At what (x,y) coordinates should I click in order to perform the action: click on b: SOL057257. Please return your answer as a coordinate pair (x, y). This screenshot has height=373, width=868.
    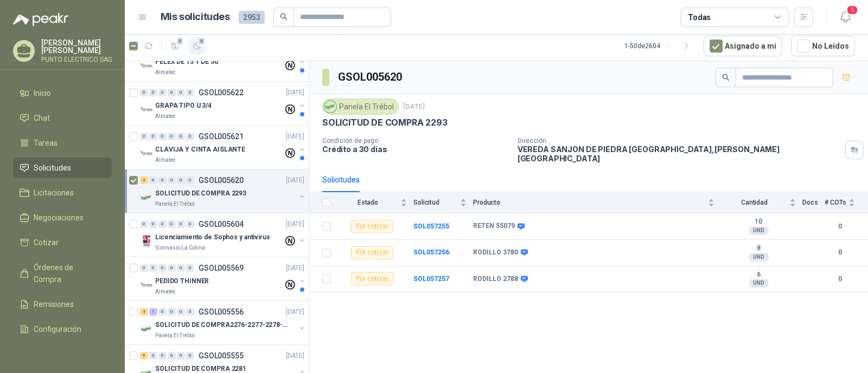
    Looking at the image, I should click on (431, 279).